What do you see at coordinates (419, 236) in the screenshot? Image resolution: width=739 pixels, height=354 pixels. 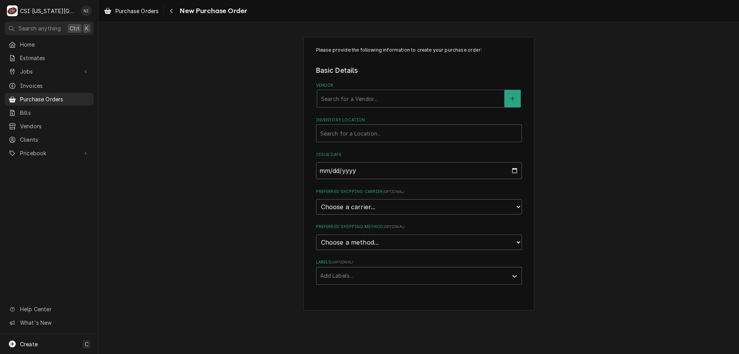 I see `div: Preferred Shipping Method` at bounding box center [419, 236].